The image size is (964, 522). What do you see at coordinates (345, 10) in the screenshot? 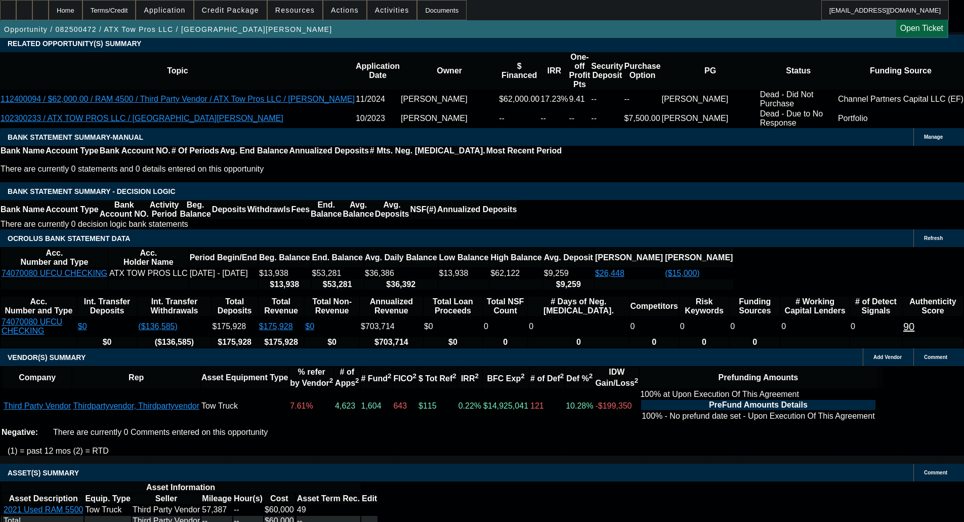
I see `button: Actions` at bounding box center [345, 10].